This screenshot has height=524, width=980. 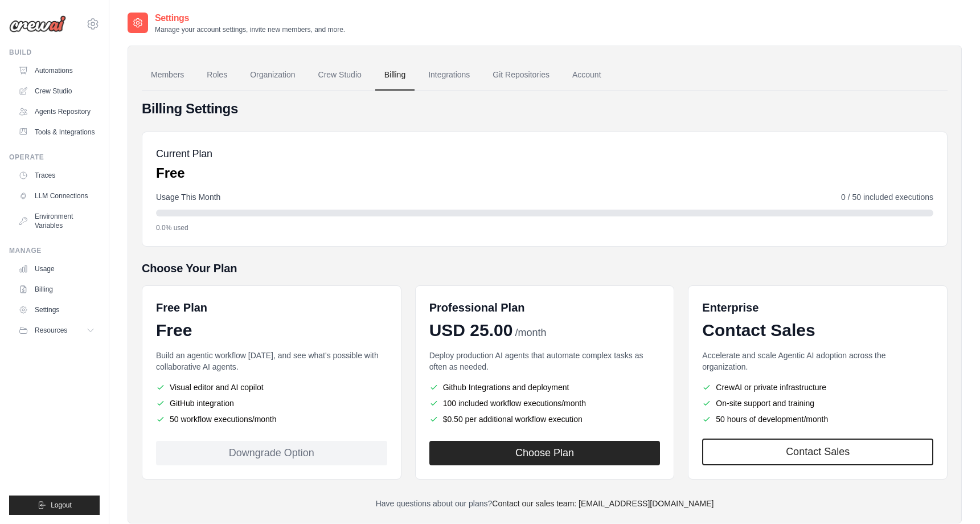 What do you see at coordinates (818, 330) in the screenshot?
I see `div: Contact Sales` at bounding box center [818, 330].